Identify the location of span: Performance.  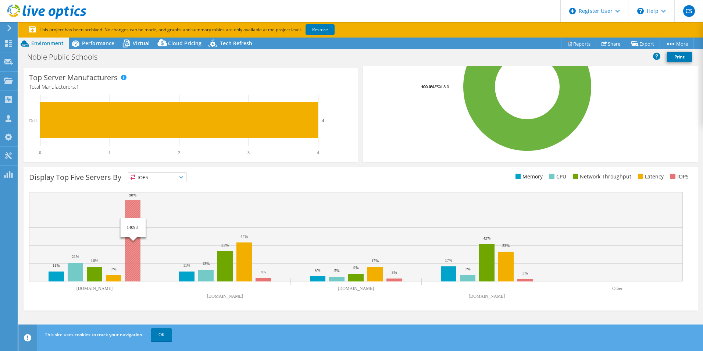
(98, 43).